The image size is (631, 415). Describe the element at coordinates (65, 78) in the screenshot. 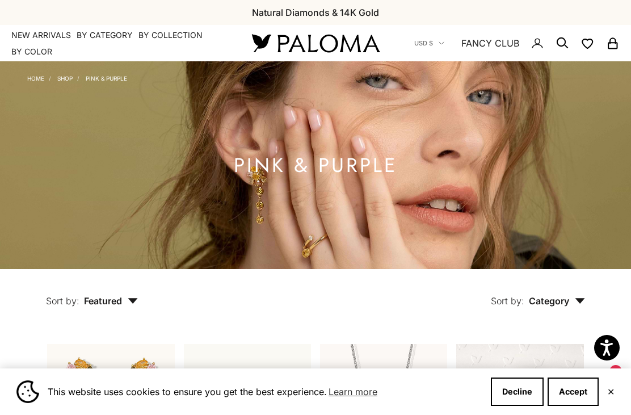

I see `a: Shop` at that location.